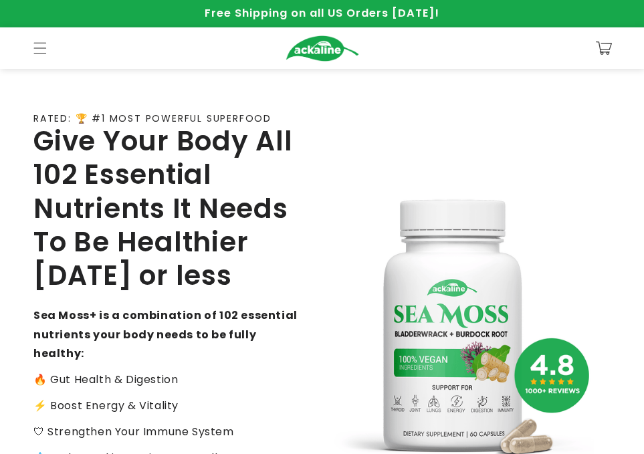 Image resolution: width=644 pixels, height=454 pixels. What do you see at coordinates (168, 432) in the screenshot?
I see `p: 🛡 Strengthen Your Immune System` at bounding box center [168, 432].